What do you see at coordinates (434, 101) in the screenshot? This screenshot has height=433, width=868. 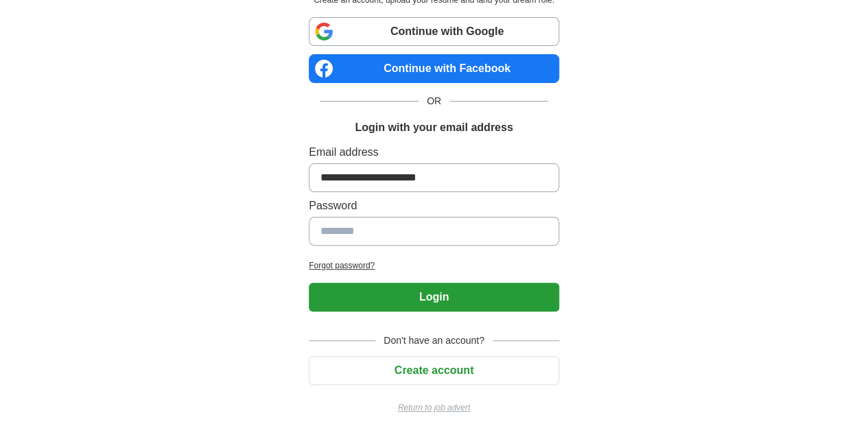 I see `span: OR` at bounding box center [434, 101].